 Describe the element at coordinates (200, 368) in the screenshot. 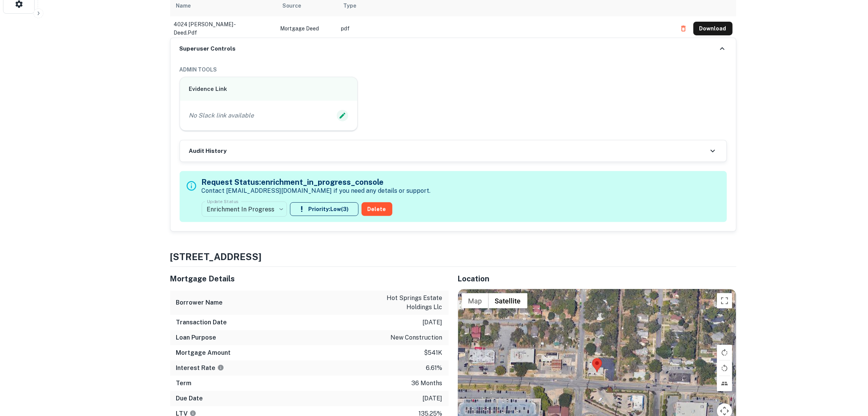

I see `h6: Interest Rate` at that location.